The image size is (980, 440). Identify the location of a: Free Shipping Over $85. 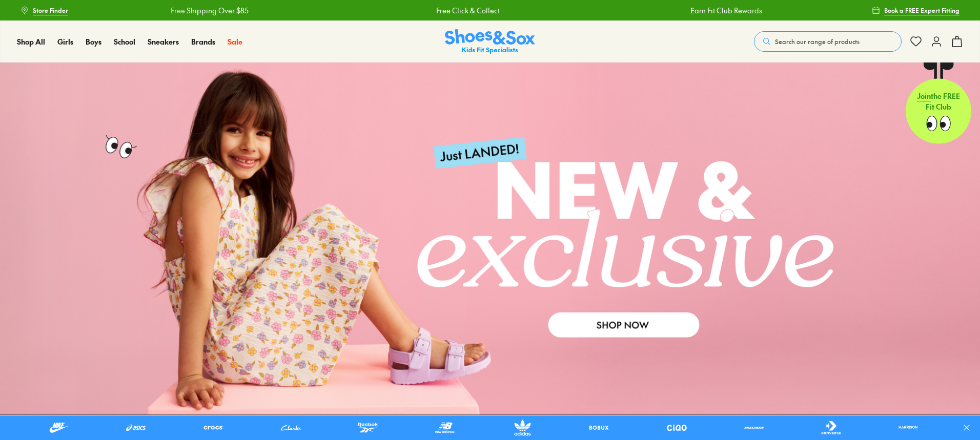
(173, 10).